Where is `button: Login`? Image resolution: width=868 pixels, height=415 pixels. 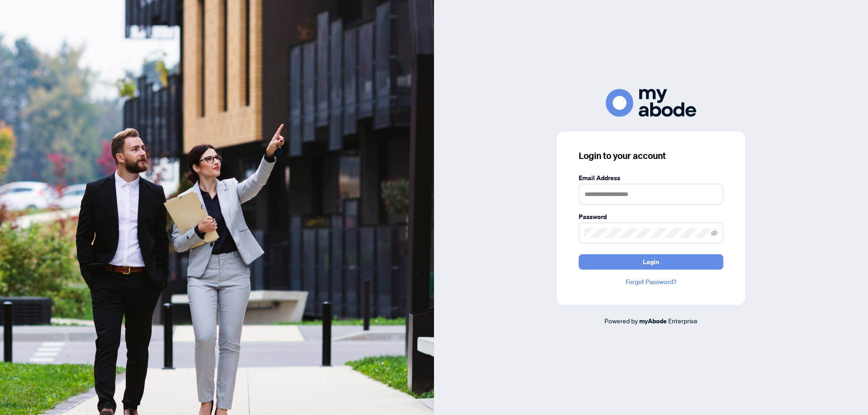 button: Login is located at coordinates (651, 262).